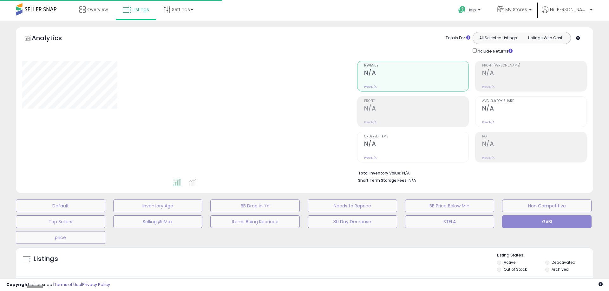 This screenshot has width=609, height=291. What do you see at coordinates (97, 10) in the screenshot?
I see `span: Overview` at bounding box center [97, 10].